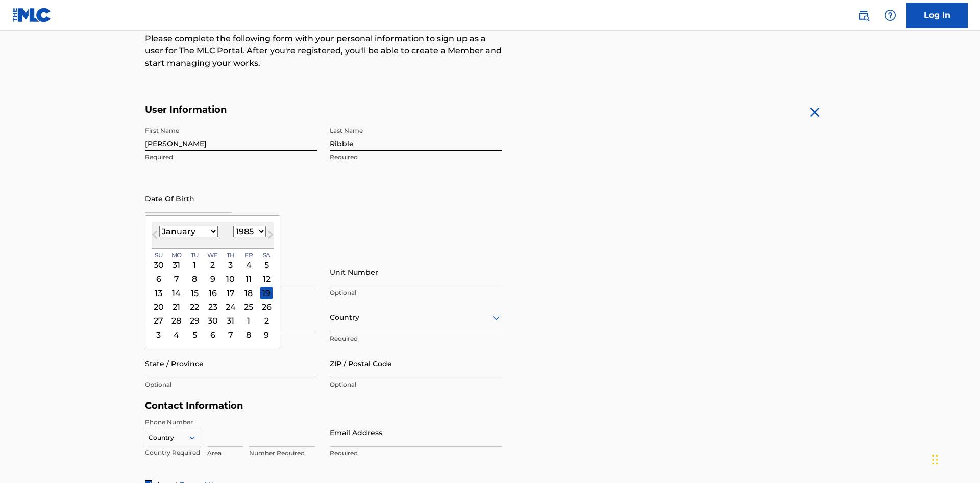 The width and height of the screenshot is (980, 483). What do you see at coordinates (230, 307) in the screenshot?
I see `div: Choose Thursday, January 24th, 1985` at bounding box center [230, 307].